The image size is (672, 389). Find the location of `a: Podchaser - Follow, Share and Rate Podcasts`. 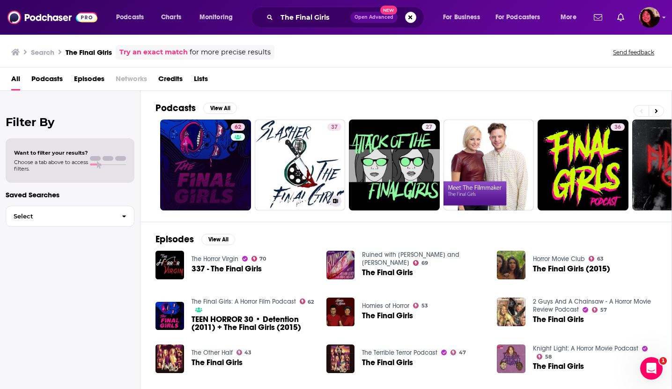

a: Podchaser - Follow, Share and Rate Podcasts is located at coordinates (52, 17).